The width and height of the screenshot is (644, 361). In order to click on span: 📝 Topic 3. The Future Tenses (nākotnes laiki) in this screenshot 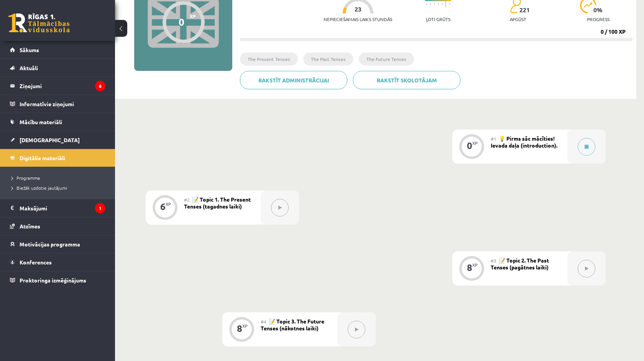, I will do `click(292, 325)`.